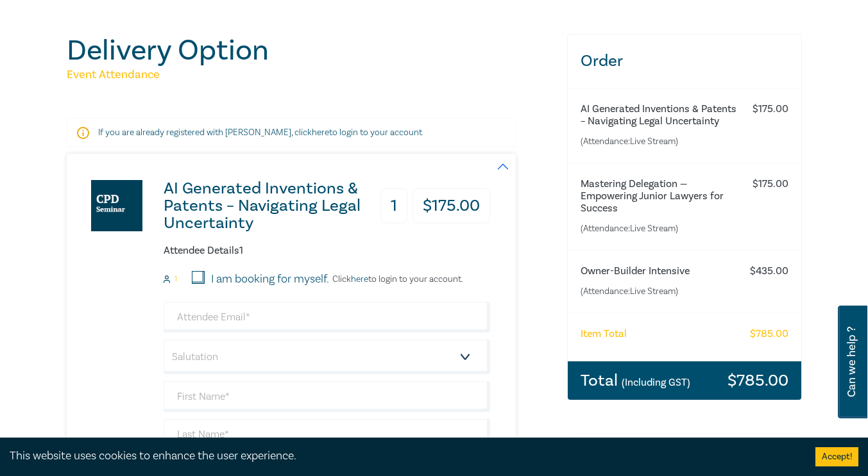 The image size is (868, 476). What do you see at coordinates (659, 115) in the screenshot?
I see `h6: AI Generated Inventions & Patents – Navigating Legal Uncertainty` at bounding box center [659, 115].